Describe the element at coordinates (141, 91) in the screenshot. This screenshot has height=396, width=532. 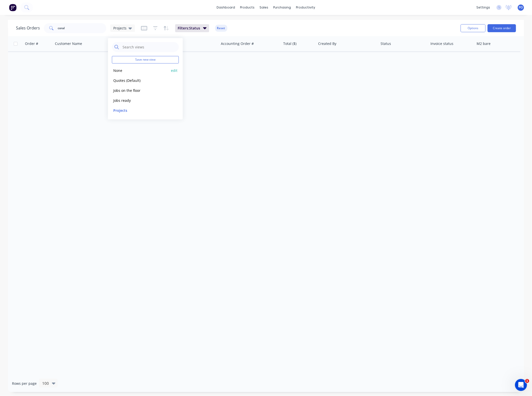
I see `button: Jobs on the floor` at that location.